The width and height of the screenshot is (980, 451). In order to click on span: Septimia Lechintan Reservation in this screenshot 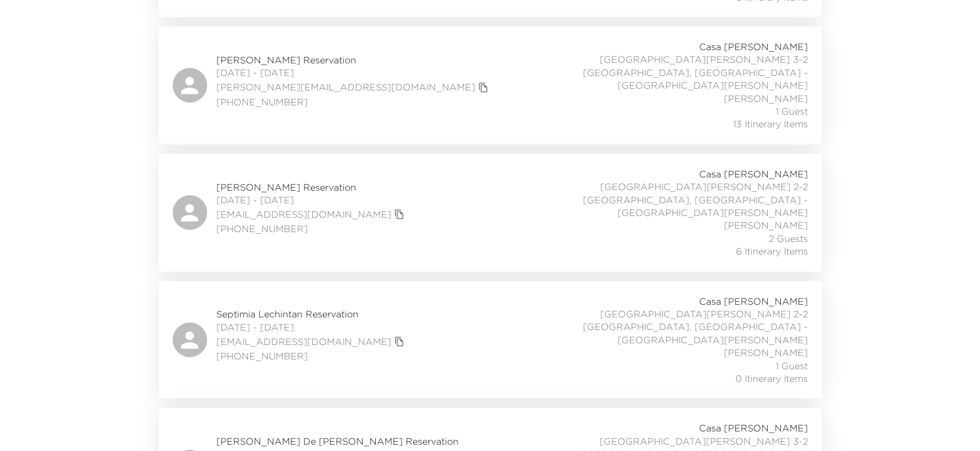, I will do `click(312, 314)`.